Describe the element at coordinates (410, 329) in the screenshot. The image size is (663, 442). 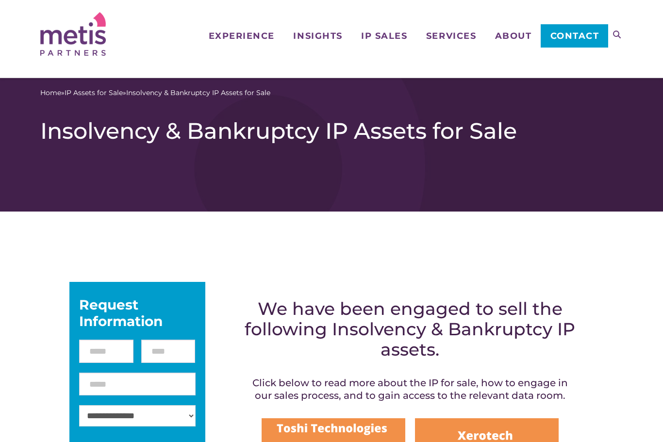
I see `h2: We have been engaged to sell the following Insolvency & Bankruptcy IP assets.` at that location.